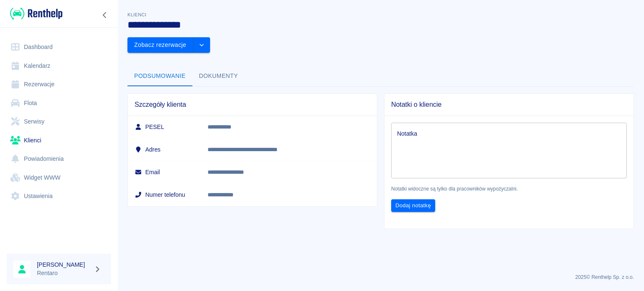 This screenshot has height=291, width=644. I want to click on button: Dokumenty, so click(218, 76).